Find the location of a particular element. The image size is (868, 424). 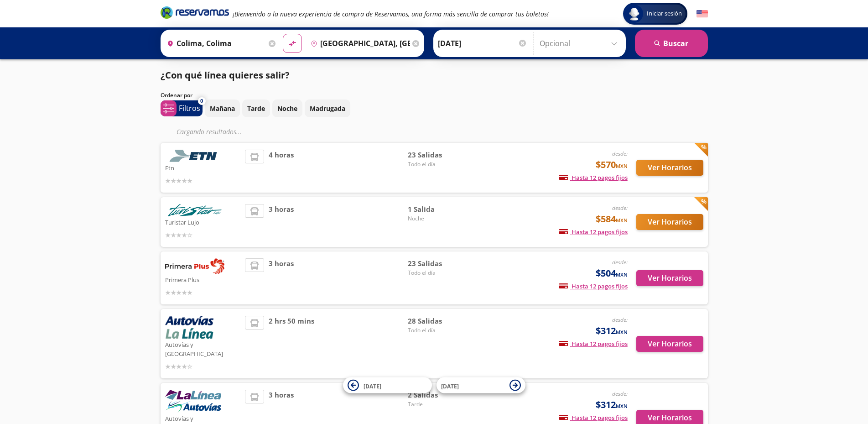

button: Mañana is located at coordinates (222, 108).